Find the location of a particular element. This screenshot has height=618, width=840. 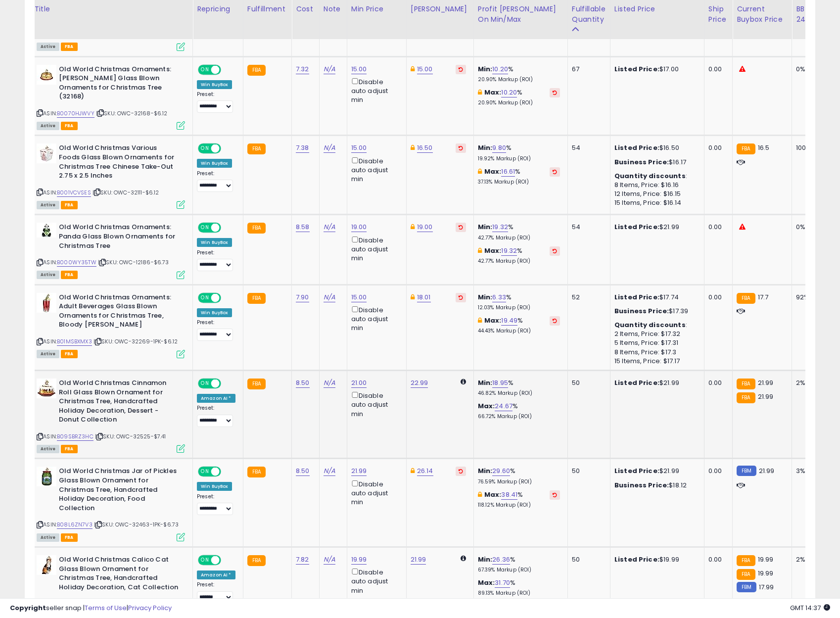

a: 8.50 is located at coordinates (303, 383).